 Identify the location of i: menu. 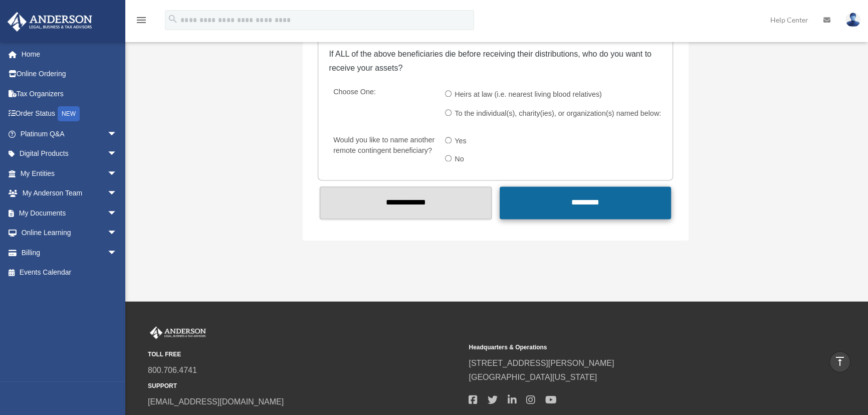
(141, 20).